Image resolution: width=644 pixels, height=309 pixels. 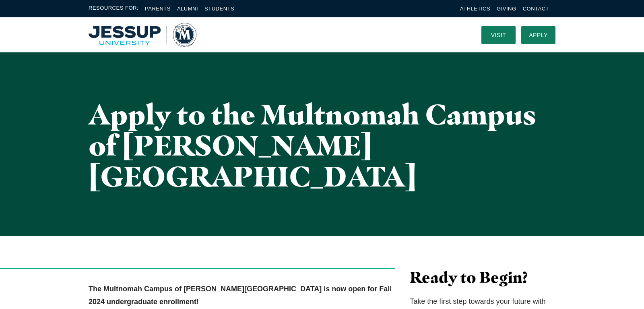 I want to click on h3: Ready to Begin?, so click(x=483, y=278).